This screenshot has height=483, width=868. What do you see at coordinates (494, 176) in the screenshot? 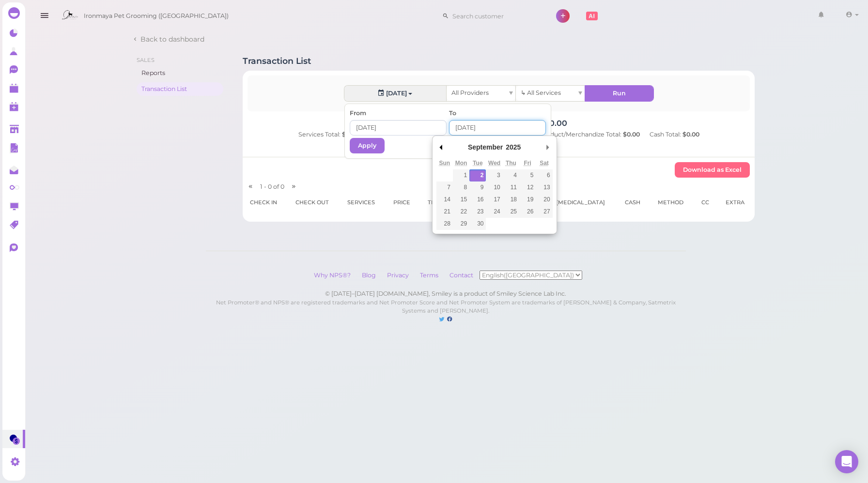
I see `button: 3` at bounding box center [494, 176].